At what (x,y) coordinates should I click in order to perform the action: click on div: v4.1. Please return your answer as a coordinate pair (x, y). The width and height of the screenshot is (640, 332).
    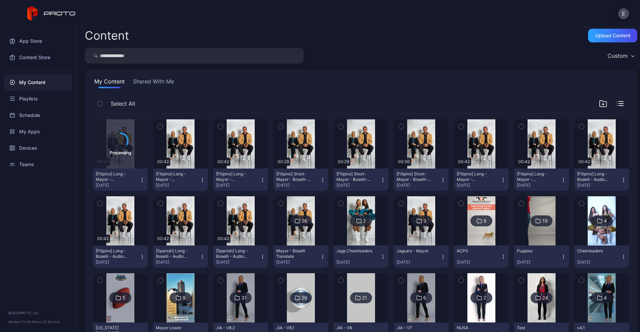
    Looking at the image, I should click on (596, 328).